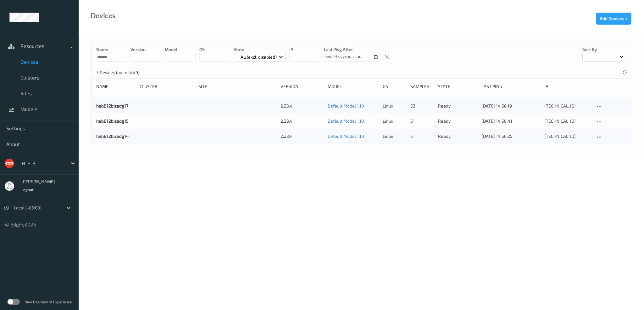  Describe the element at coordinates (237, 87) in the screenshot. I see `div: Site` at that location.